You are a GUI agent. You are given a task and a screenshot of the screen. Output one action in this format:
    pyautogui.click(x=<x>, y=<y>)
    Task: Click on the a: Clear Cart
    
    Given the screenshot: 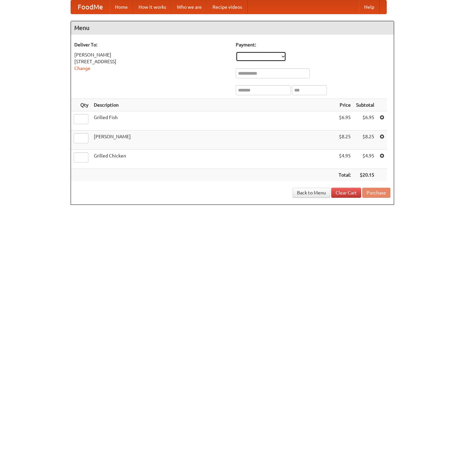 What is the action you would take?
    pyautogui.click(x=346, y=193)
    